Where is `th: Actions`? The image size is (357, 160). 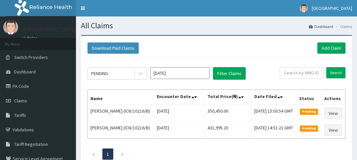 th: Actions is located at coordinates (333, 98).